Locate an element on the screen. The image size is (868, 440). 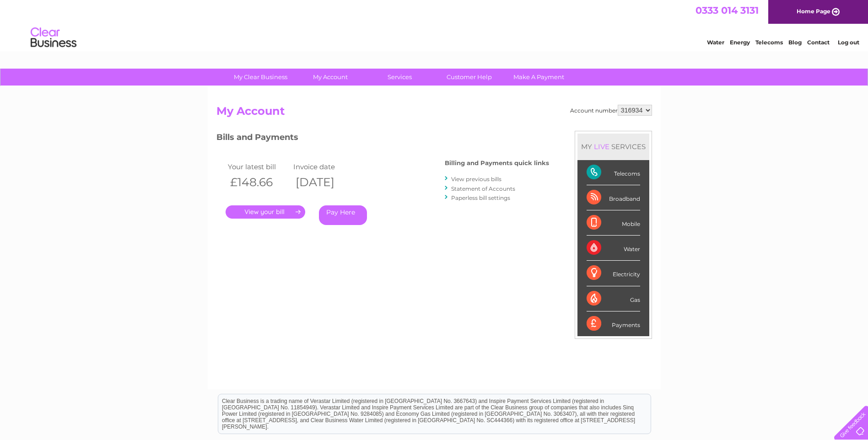
a: Paperless bill settings is located at coordinates (481, 198).